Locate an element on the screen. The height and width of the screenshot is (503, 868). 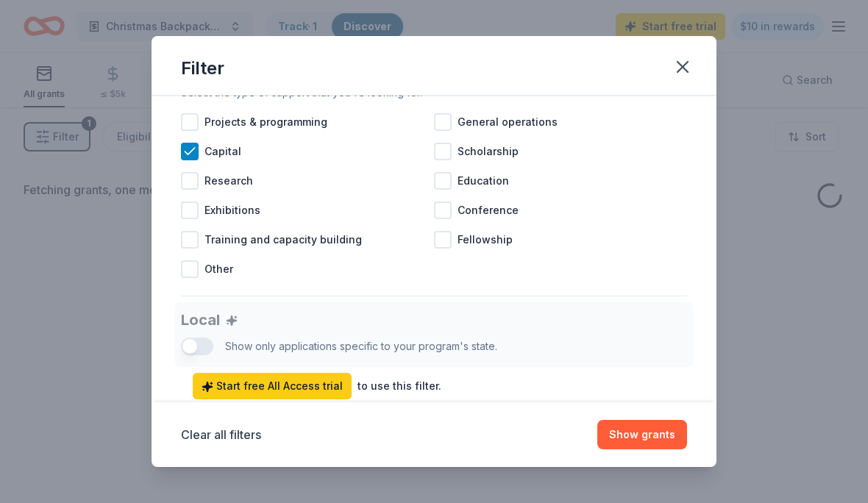
span: Research is located at coordinates (229, 181).